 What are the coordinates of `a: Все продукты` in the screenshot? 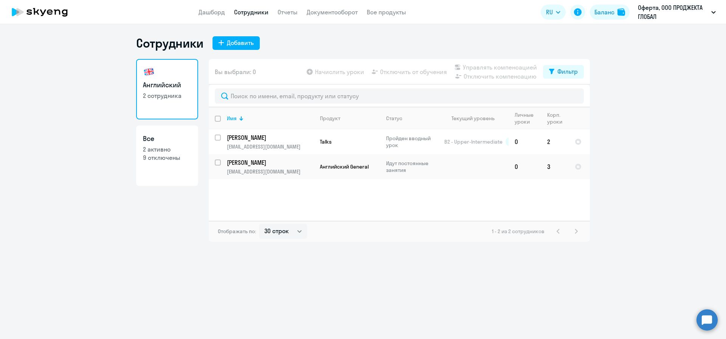 It's located at (386, 12).